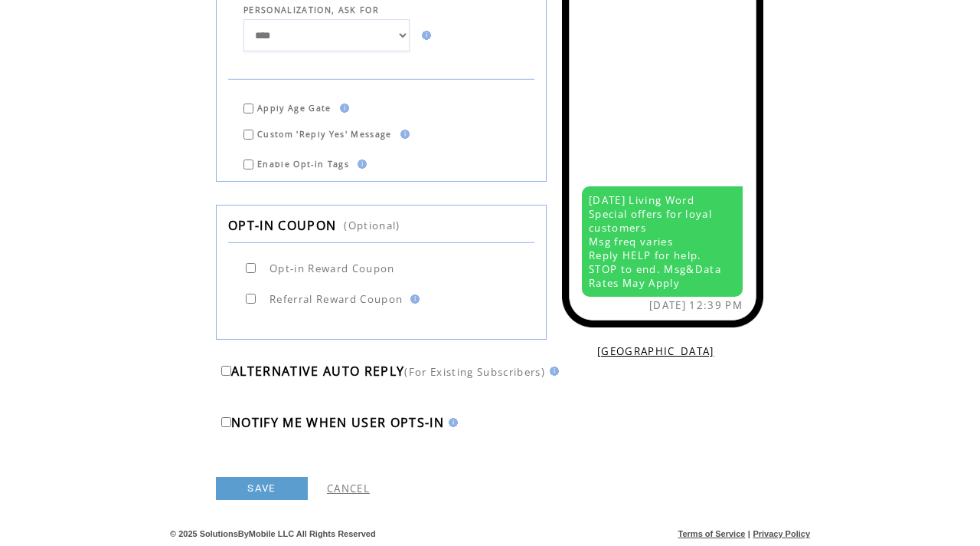  I want to click on span: © 2025 SolutionsByMobile LLC All Rights Reserved, so click(272, 534).